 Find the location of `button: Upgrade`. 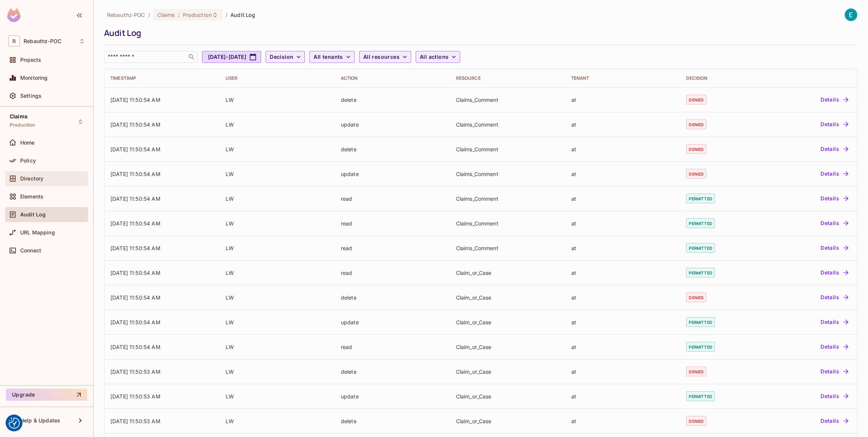

button: Upgrade is located at coordinates (46, 394).